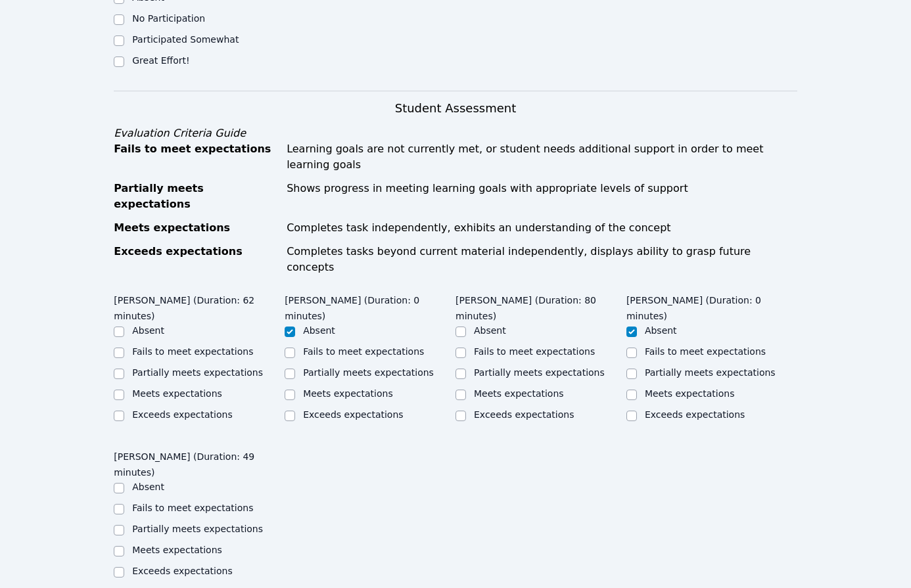 The image size is (911, 588). Describe the element at coordinates (542, 196) in the screenshot. I see `div: Shows progress in meeting learning goals with appropriate levels of support` at that location.